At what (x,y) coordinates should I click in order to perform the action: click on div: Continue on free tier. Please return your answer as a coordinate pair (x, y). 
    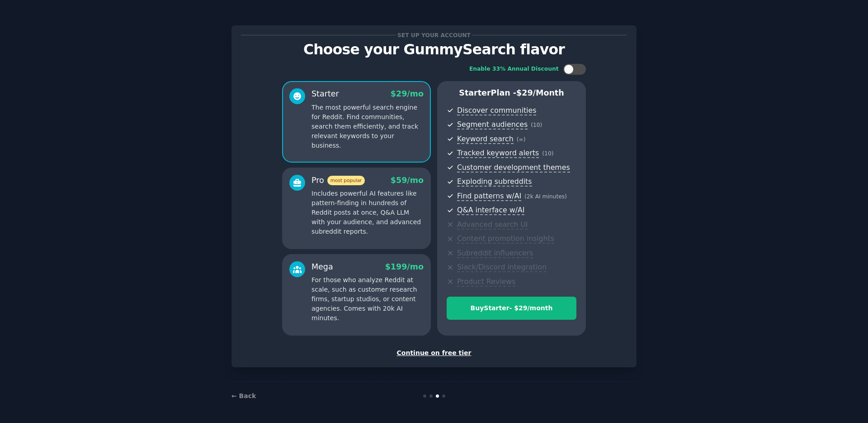
    Looking at the image, I should click on (434, 353).